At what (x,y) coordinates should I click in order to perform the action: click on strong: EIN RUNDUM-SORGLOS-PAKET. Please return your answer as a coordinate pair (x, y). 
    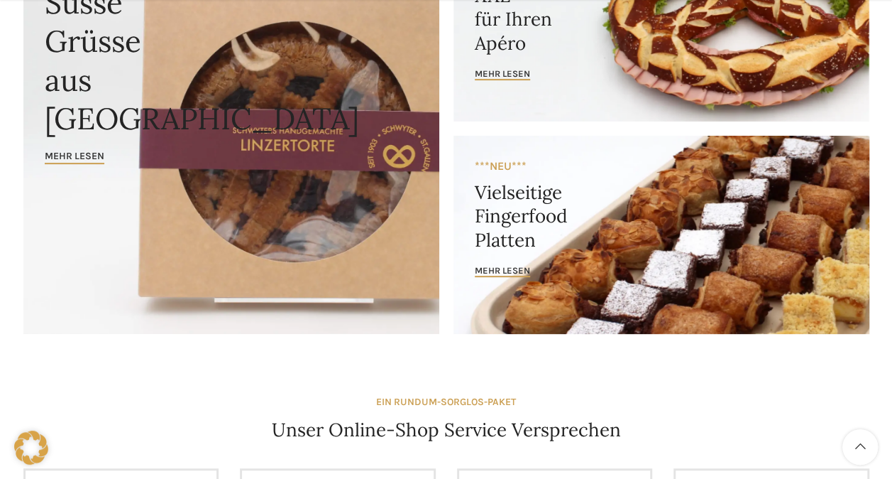
    Looking at the image, I should click on (446, 401).